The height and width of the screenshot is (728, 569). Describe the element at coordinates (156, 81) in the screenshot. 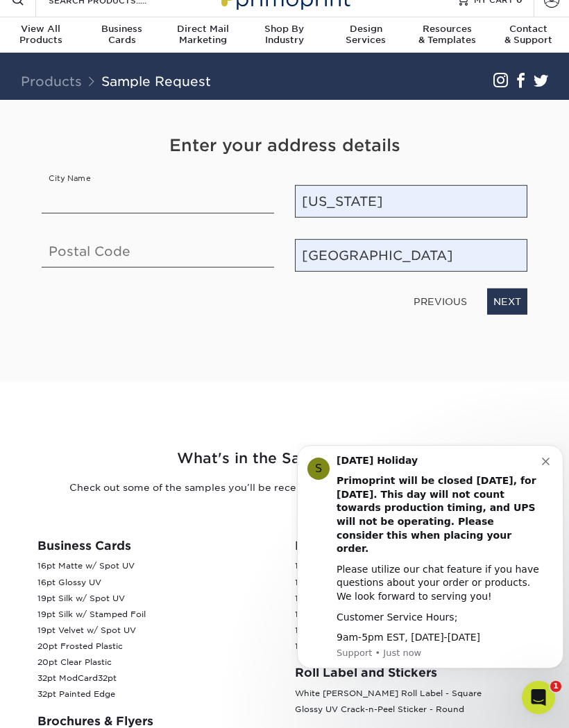

I see `a: Sample Request` at that location.